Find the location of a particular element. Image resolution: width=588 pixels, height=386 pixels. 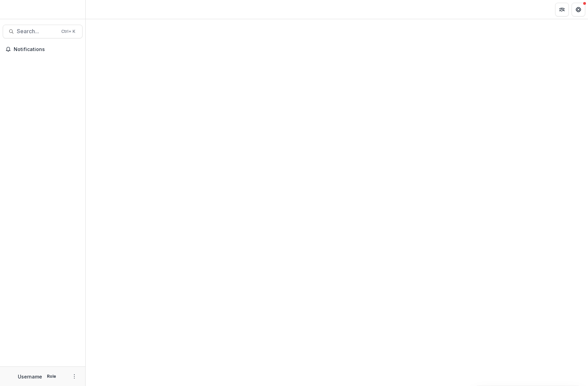

button: Search... is located at coordinates (42, 32).